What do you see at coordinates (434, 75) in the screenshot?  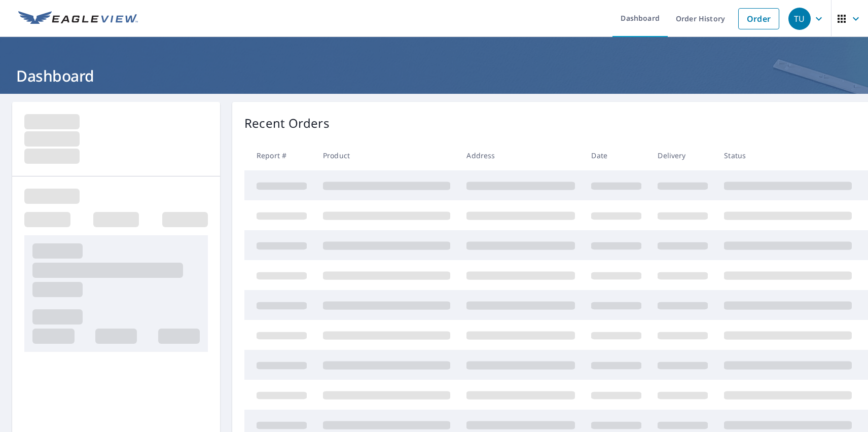 I see `h1: Dashboard` at bounding box center [434, 75].